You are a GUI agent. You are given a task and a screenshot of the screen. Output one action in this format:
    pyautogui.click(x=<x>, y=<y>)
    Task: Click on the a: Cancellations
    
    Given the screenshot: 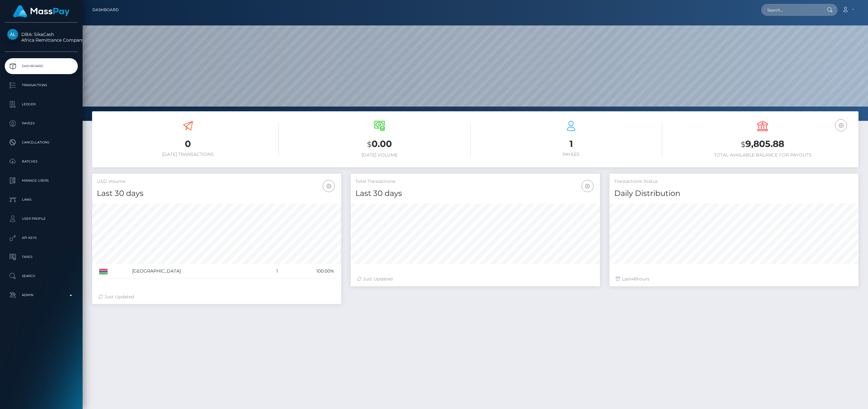 What is the action you would take?
    pyautogui.click(x=41, y=143)
    